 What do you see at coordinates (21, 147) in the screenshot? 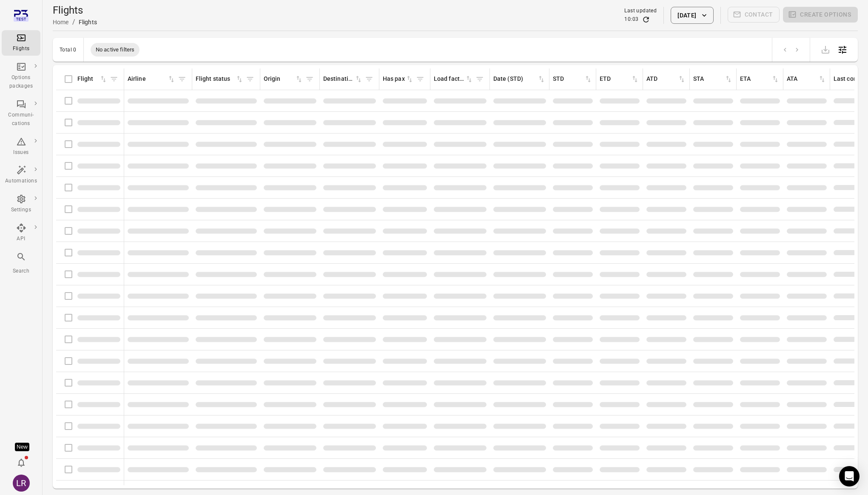
I see `a: Issues` at bounding box center [21, 147].